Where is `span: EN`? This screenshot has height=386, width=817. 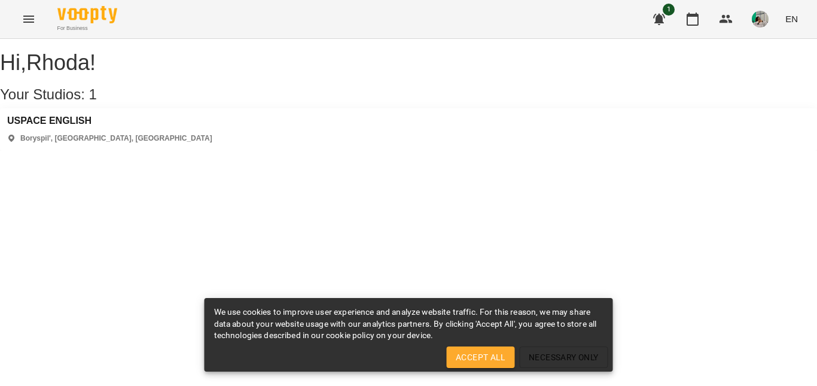 span: EN is located at coordinates (792, 19).